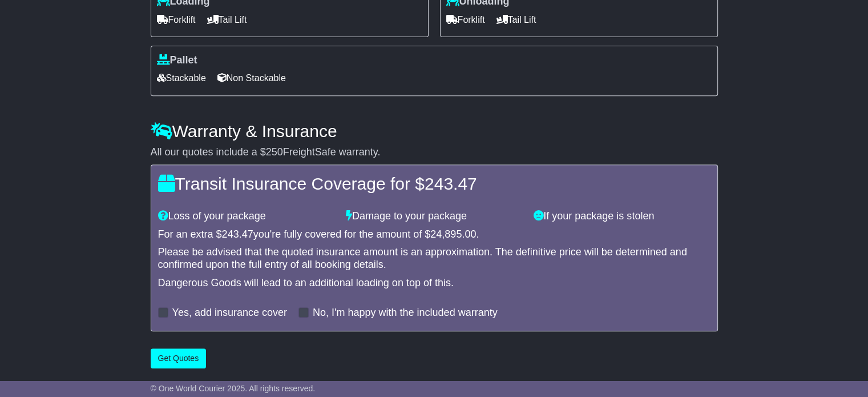  Describe the element at coordinates (246, 216) in the screenshot. I see `div: Loss of your package` at that location.